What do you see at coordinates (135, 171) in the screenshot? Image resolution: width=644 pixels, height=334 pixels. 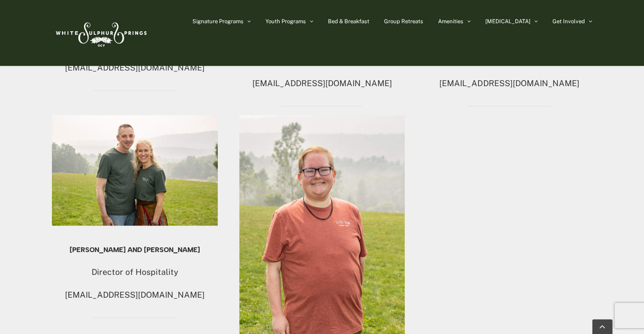 I see `img: 230629_3901` at bounding box center [135, 171].